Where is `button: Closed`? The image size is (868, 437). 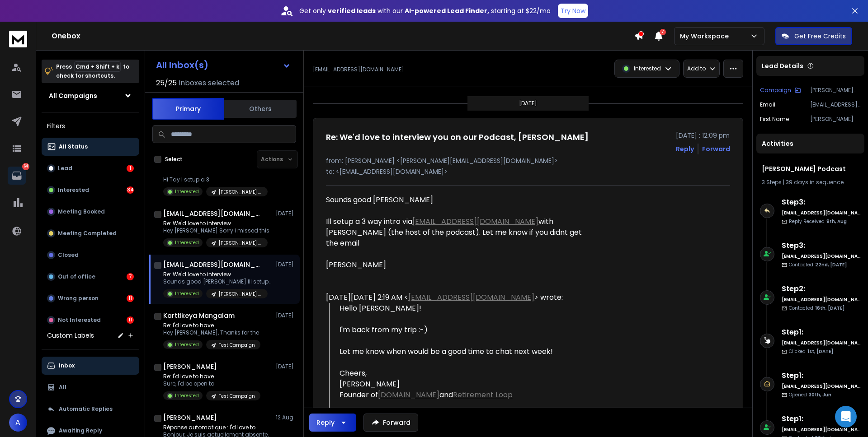
button: Closed is located at coordinates (90, 255).